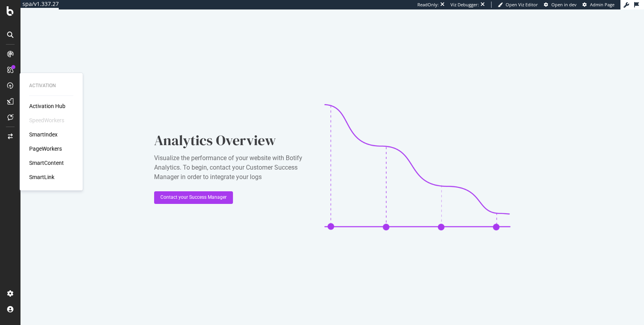 This screenshot has height=325, width=644. Describe the element at coordinates (428, 5) in the screenshot. I see `div: ReadOnly:` at that location.